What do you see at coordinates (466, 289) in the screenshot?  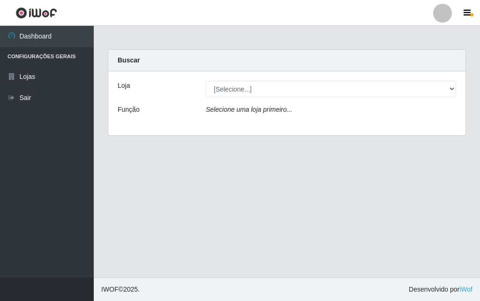 I see `a: iWof` at bounding box center [466, 289].